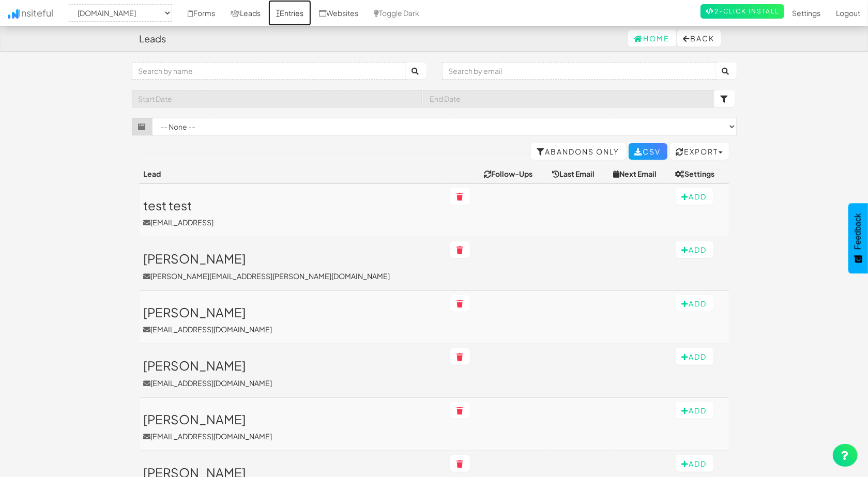 The image size is (868, 477). I want to click on input: End Date, so click(568, 99).